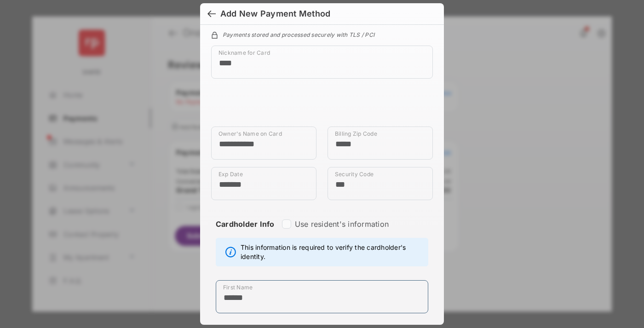  I want to click on span: This information is required to verify the cardholder's identity., so click(332, 252).